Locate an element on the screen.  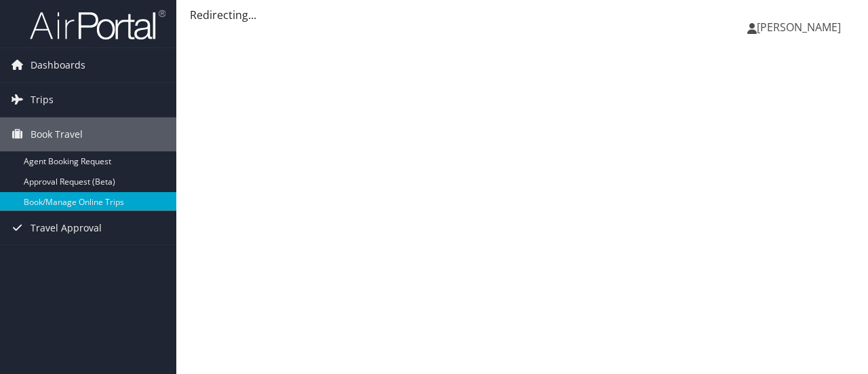
span: Trips is located at coordinates (42, 100).